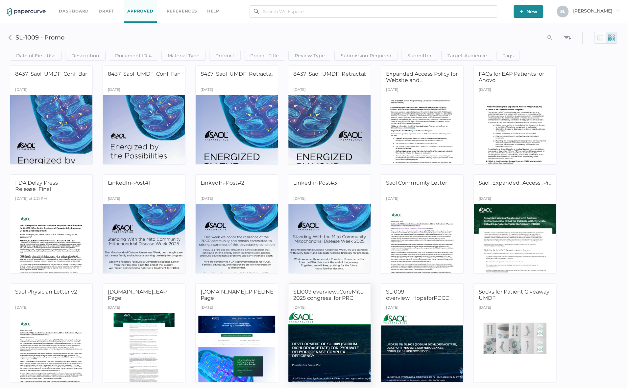 The height and width of the screenshot is (388, 627). Describe the element at coordinates (422, 77) in the screenshot. I see `span: Expanded Access Policy for Website and...` at that location.